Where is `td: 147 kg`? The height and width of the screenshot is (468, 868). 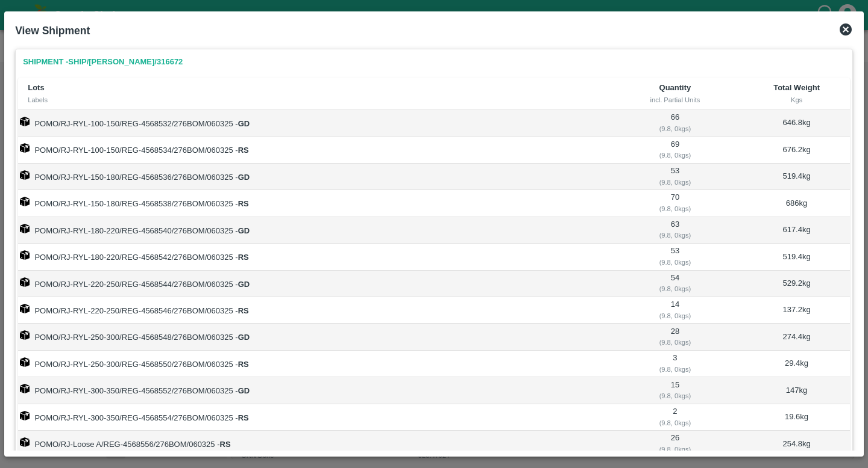 td: 147 kg is located at coordinates (796, 391).